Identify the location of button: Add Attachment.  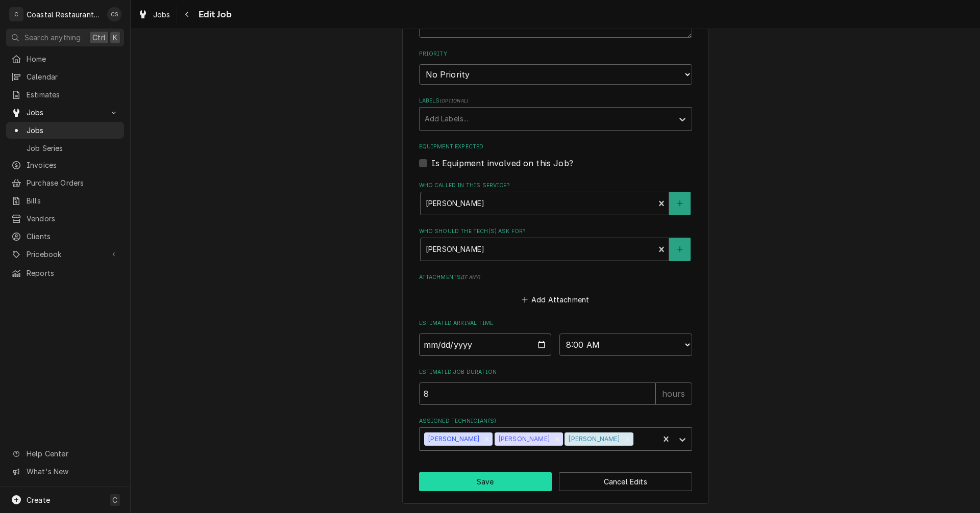
(555, 300).